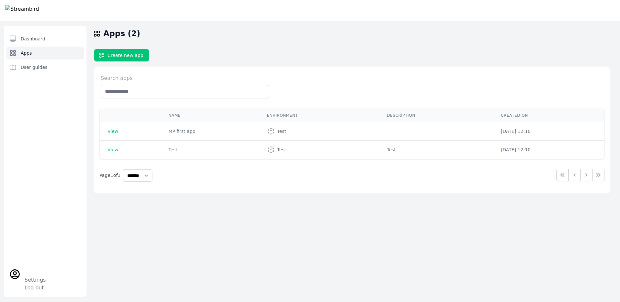 The image size is (620, 302). Describe the element at coordinates (34, 287) in the screenshot. I see `a: Log out` at that location.